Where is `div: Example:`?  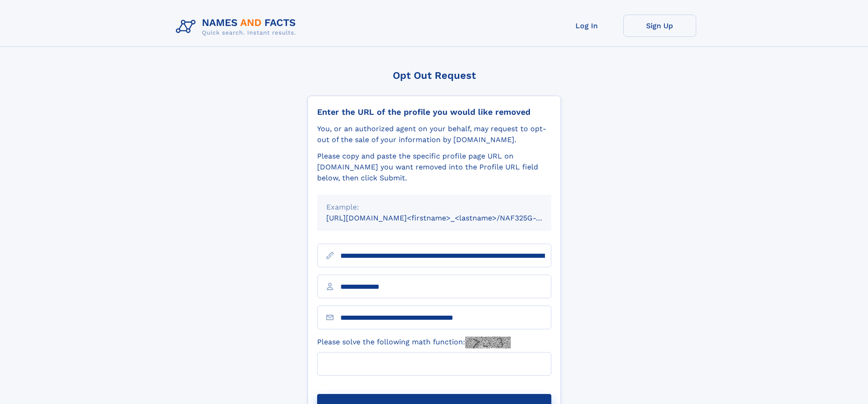
div: Example: is located at coordinates (434, 207).